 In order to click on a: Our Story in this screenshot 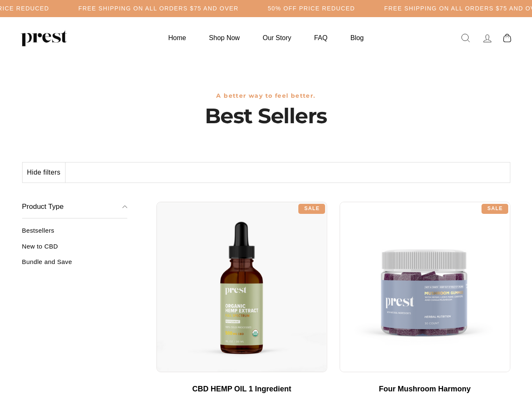, I will do `click(277, 38)`.